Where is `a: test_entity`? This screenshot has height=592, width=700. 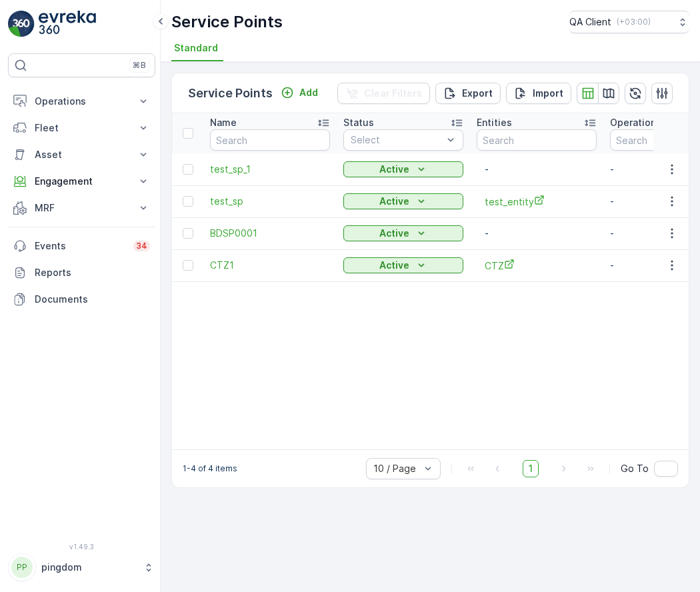
a: test_entity is located at coordinates (537, 201).